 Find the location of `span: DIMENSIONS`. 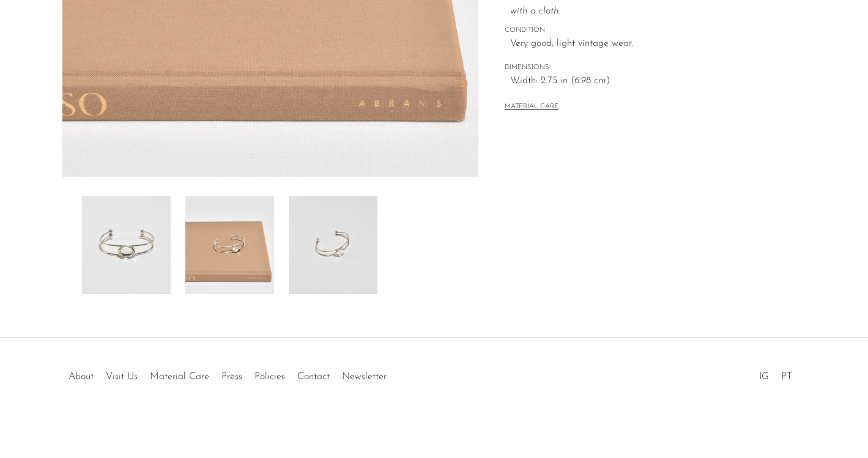

span: DIMENSIONS is located at coordinates (643, 68).